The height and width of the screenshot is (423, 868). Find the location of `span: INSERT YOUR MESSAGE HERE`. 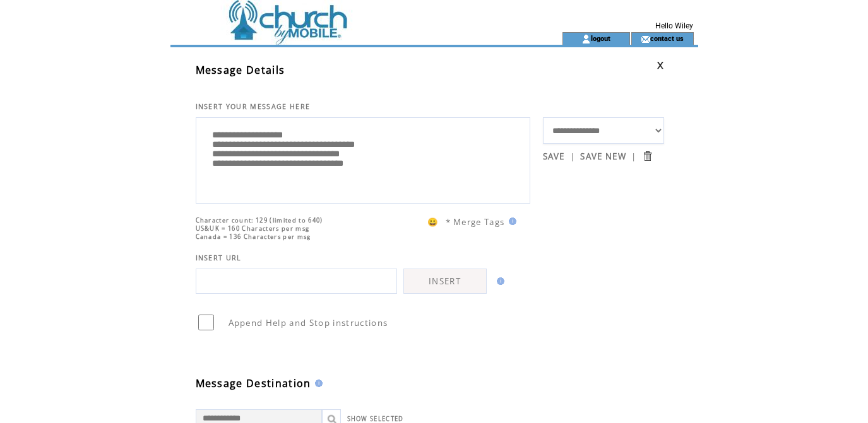

span: INSERT YOUR MESSAGE HERE is located at coordinates (253, 106).